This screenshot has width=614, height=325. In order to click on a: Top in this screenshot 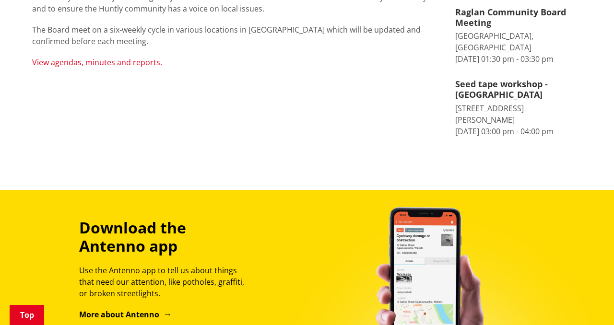, I will do `click(27, 315)`.